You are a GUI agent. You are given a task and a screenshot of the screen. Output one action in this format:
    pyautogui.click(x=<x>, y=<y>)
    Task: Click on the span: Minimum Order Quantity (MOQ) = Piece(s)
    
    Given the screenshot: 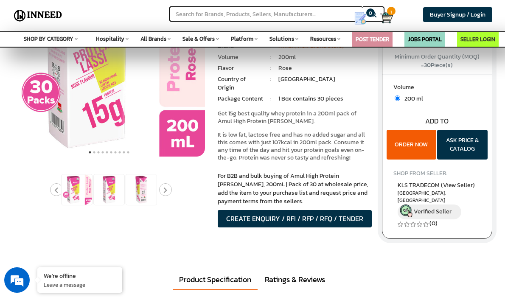 What is the action you would take?
    pyautogui.click(x=437, y=61)
    